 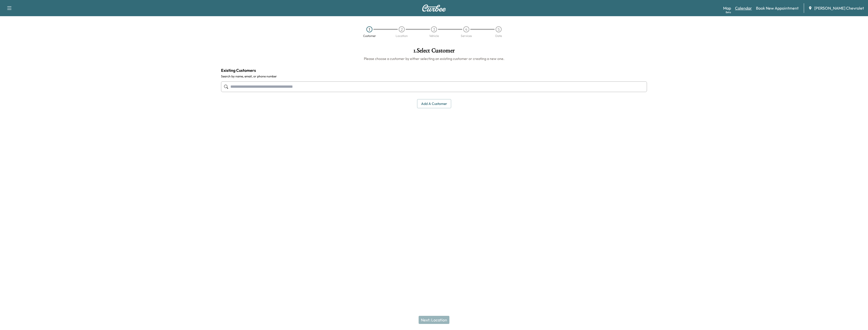 I want to click on div: Date, so click(x=499, y=36).